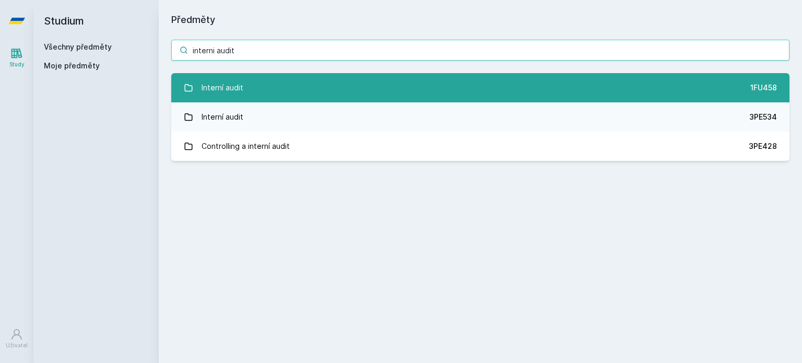 The width and height of the screenshot is (802, 363). Describe the element at coordinates (78, 46) in the screenshot. I see `a: Všechny předměty` at that location.